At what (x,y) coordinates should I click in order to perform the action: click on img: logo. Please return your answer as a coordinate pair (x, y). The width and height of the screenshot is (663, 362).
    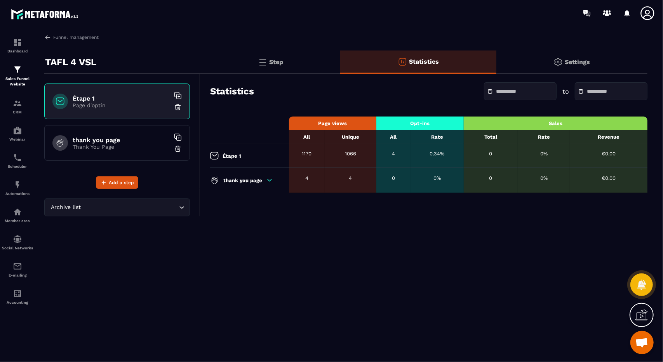
    Looking at the image, I should click on (46, 14).